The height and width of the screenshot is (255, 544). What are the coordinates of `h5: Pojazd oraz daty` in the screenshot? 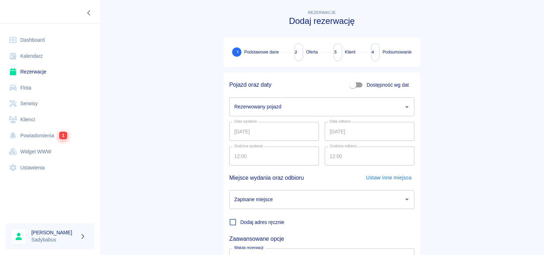 It's located at (250, 85).